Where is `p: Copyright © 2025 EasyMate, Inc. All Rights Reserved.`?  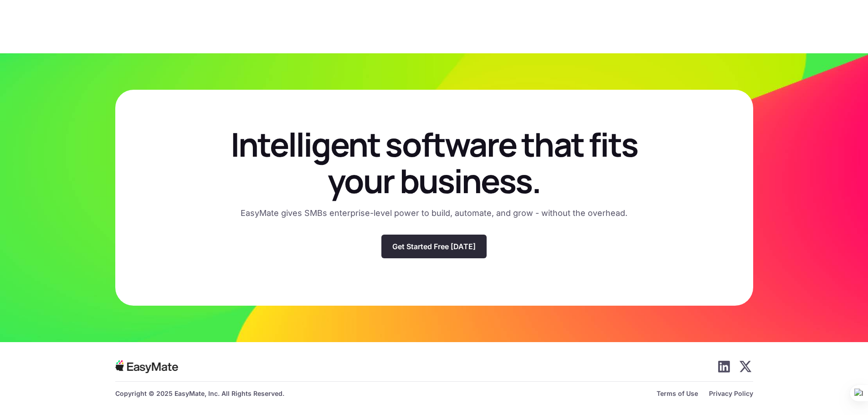 p: Copyright © 2025 EasyMate, Inc. All Rights Reserved. is located at coordinates (200, 394).